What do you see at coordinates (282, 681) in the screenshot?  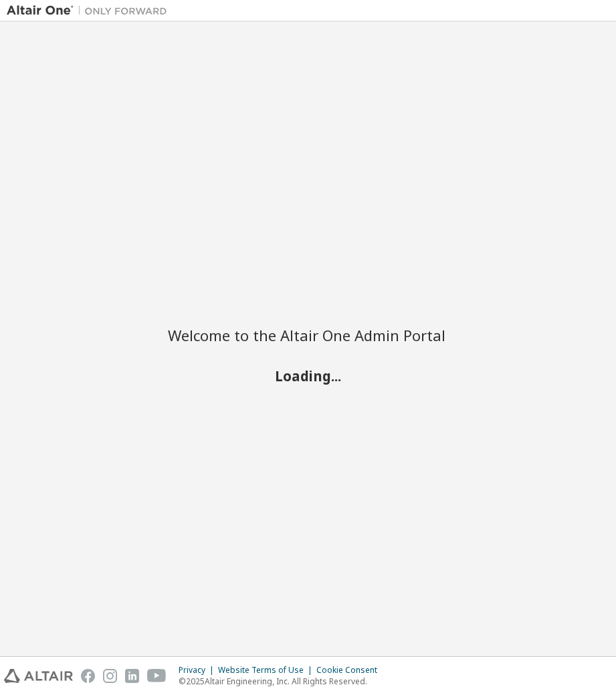 I see `p: © 2025 Altair Engineering, Inc. All Rights Reserved.` at bounding box center [282, 681].